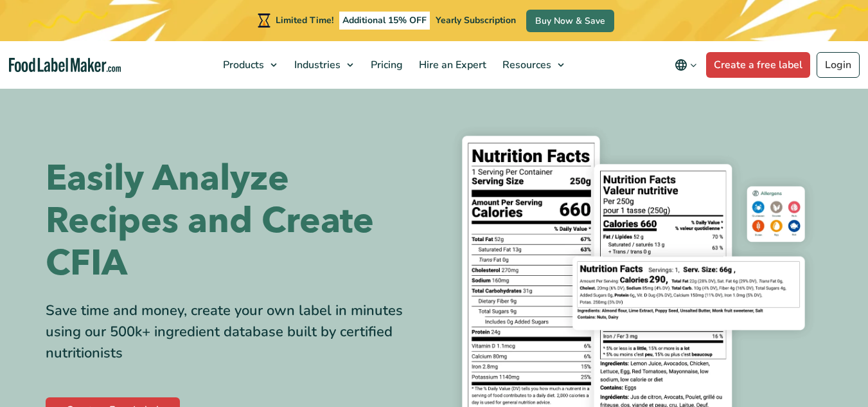 The image size is (868, 407). I want to click on span: Pricing, so click(385, 65).